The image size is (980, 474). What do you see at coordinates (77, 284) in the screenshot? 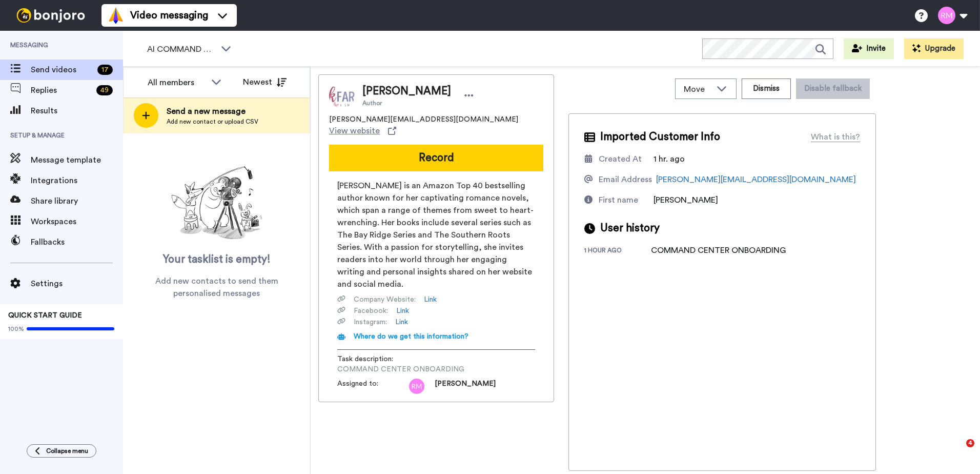
I see `span: Settings` at bounding box center [77, 284].